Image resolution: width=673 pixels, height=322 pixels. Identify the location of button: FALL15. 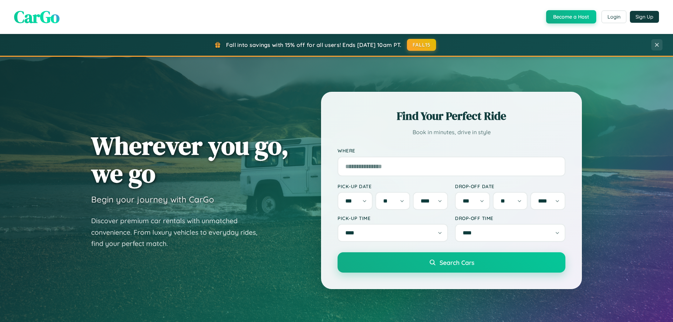
(421, 45).